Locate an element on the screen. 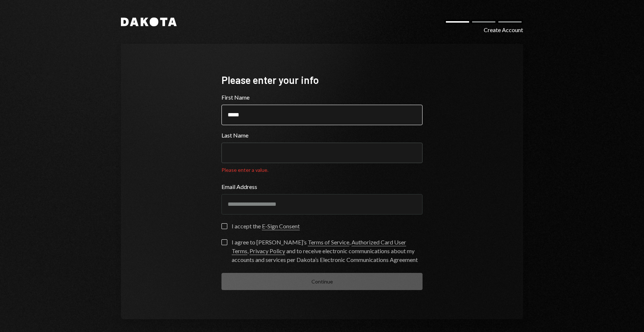  button: I accept the E-Sign Consent is located at coordinates (225, 226).